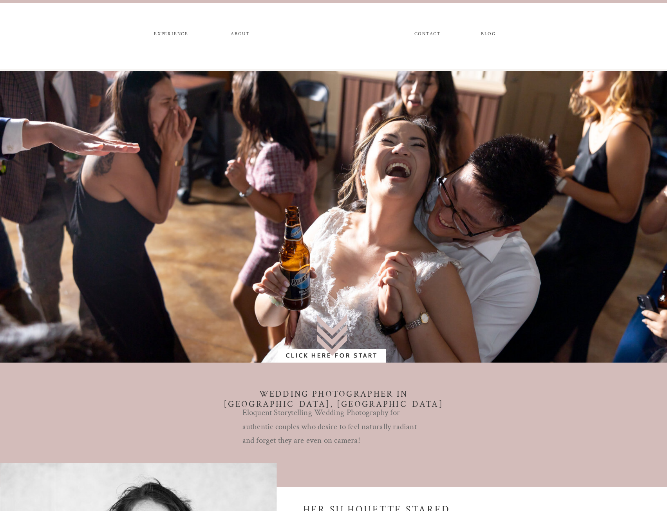 The height and width of the screenshot is (511, 667). Describe the element at coordinates (240, 36) in the screenshot. I see `a: ABOUT` at that location.